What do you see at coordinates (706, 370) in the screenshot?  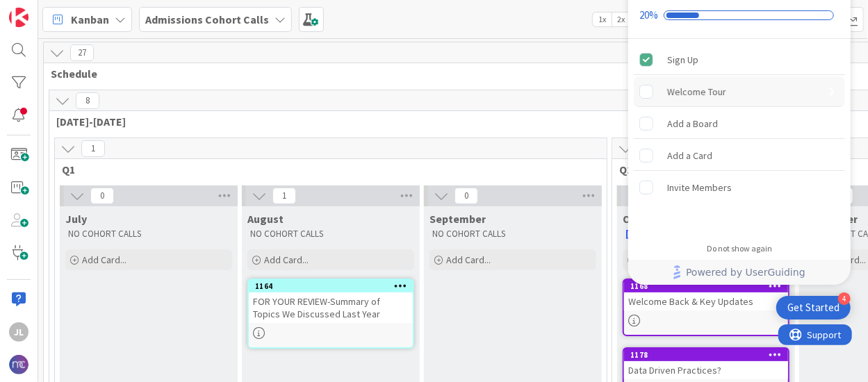 I see `div: Data Driven Practices?` at bounding box center [706, 370].